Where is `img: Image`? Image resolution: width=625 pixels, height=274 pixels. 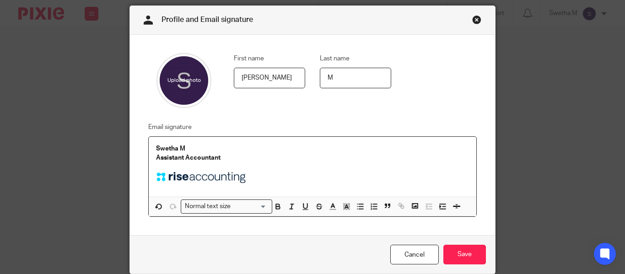
img: Image is located at coordinates (202, 178).